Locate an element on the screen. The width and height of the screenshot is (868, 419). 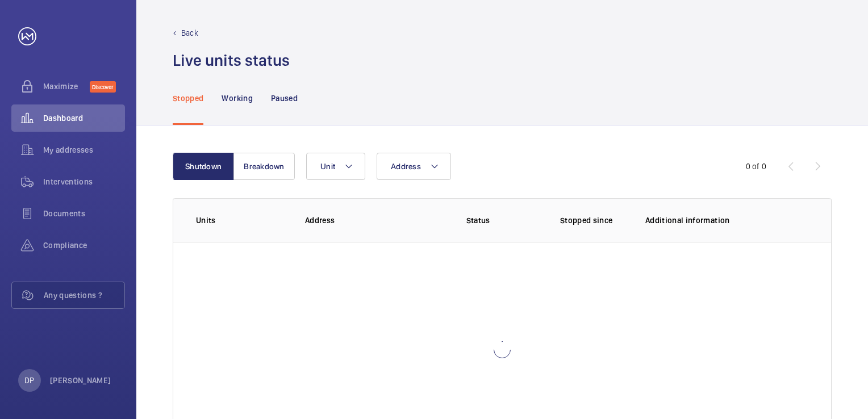
p: Working is located at coordinates (237, 98).